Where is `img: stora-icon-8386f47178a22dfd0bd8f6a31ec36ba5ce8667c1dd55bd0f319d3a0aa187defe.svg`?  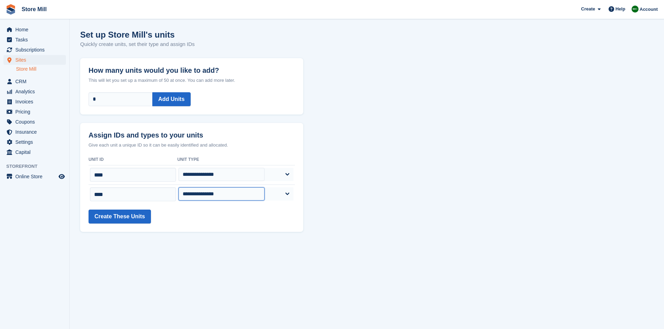
img: stora-icon-8386f47178a22dfd0bd8f6a31ec36ba5ce8667c1dd55bd0f319d3a0aa187defe.svg is located at coordinates (11, 9).